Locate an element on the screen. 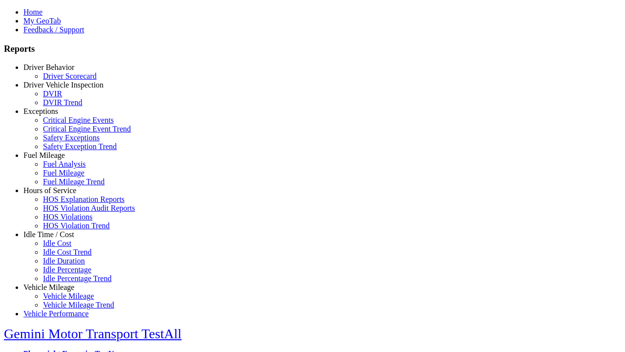 The image size is (625, 352). a: Critical Engine Events is located at coordinates (78, 120).